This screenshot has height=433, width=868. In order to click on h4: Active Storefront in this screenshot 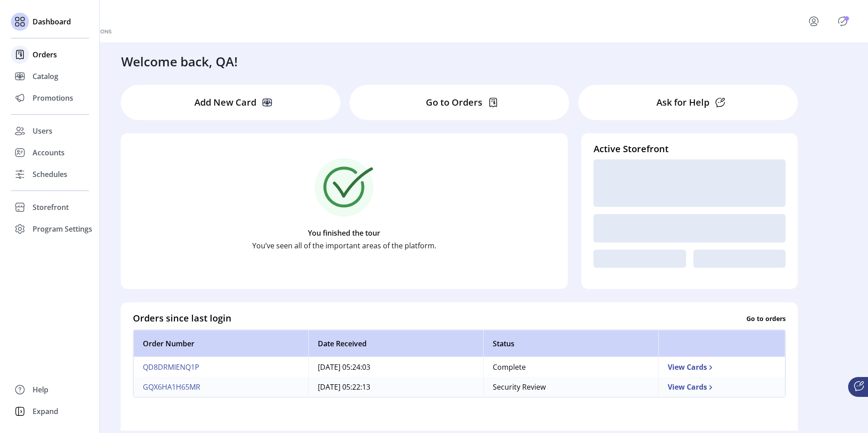, I will do `click(689, 149)`.